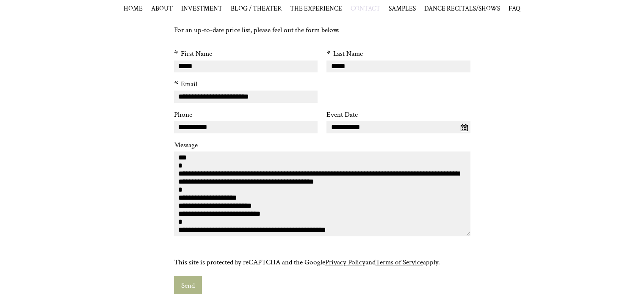 The height and width of the screenshot is (294, 644). Describe the element at coordinates (342, 115) in the screenshot. I see `label: Event Date` at that location.